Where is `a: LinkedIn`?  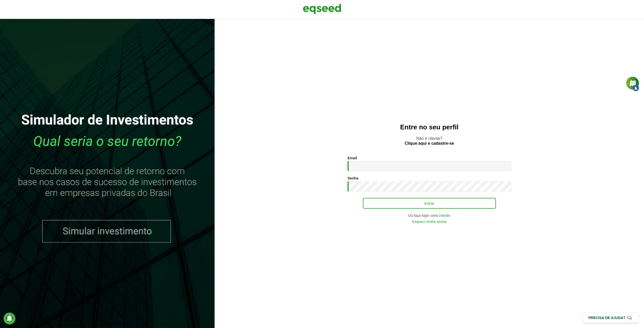
a: LinkedIn is located at coordinates (444, 215).